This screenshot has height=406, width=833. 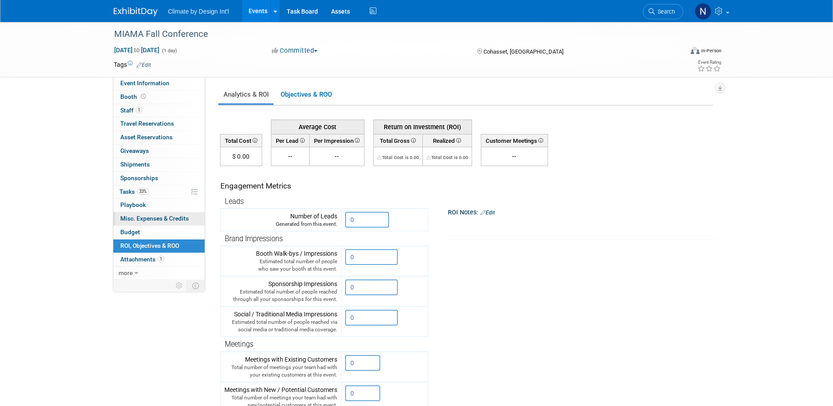 What do you see at coordinates (703, 11) in the screenshot?
I see `img: Neil Tamppari` at bounding box center [703, 11].